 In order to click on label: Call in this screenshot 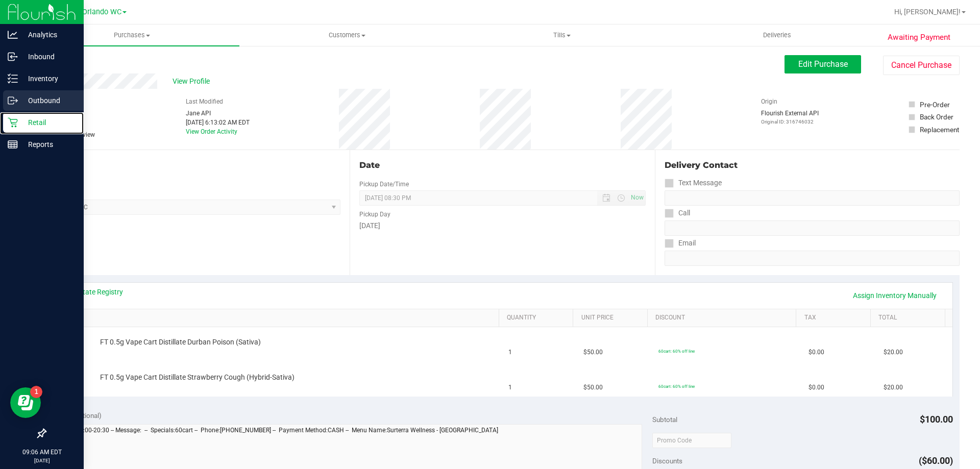, I will do `click(678, 213)`.